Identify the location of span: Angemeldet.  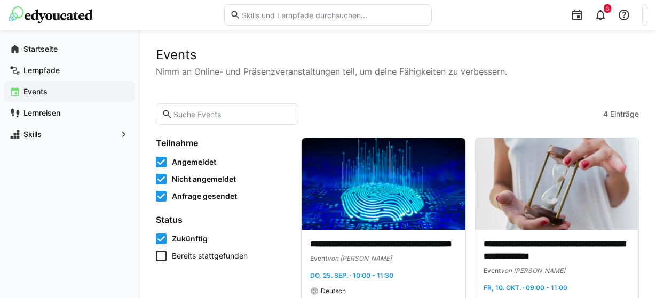
(194, 162).